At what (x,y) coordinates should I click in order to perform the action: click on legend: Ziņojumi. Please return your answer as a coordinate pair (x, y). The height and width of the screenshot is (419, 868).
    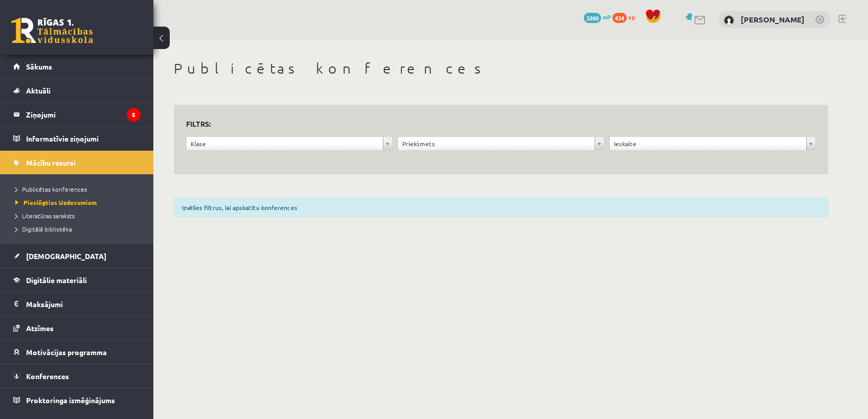
    Looking at the image, I should click on (83, 114).